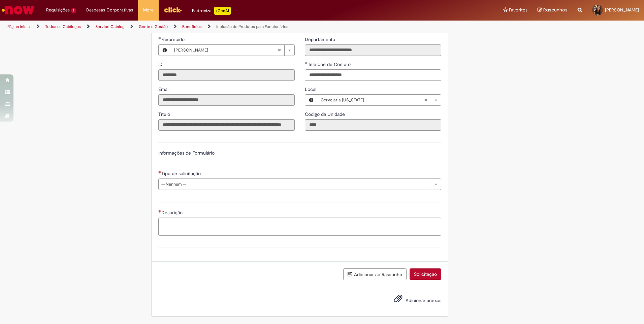 This screenshot has height=324, width=644. I want to click on button: Adicionar anexos, so click(398, 300).